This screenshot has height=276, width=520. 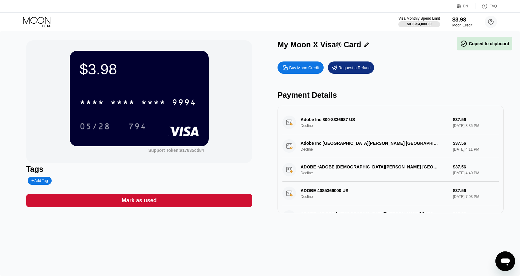 What do you see at coordinates (463, 22) in the screenshot?
I see `div: $3.98Moon Credit` at bounding box center [463, 22].